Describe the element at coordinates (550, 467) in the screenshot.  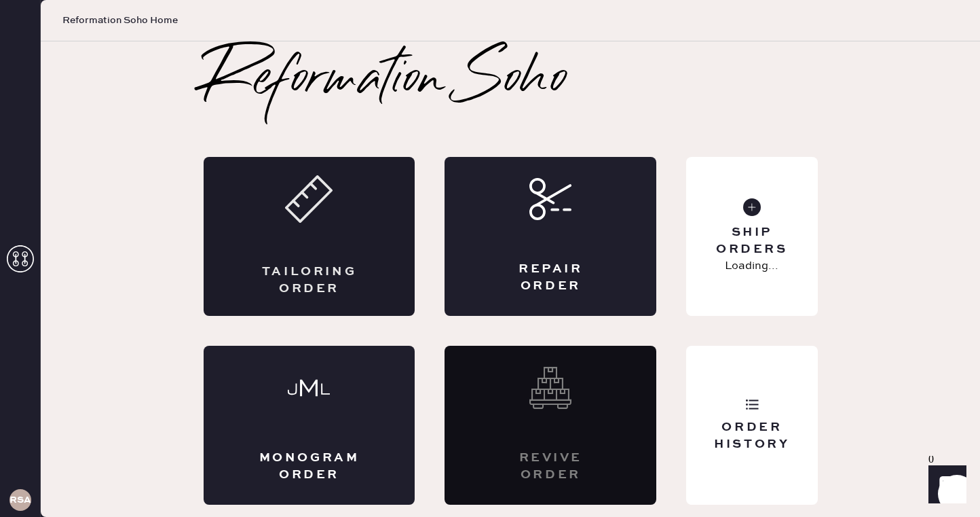
I see `div: Revive order` at that location.